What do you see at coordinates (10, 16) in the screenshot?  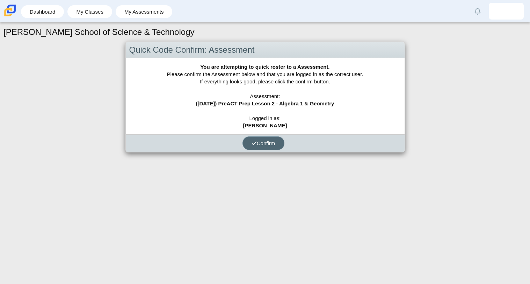 I see `a: Carmen School of Science & Technology` at bounding box center [10, 16].